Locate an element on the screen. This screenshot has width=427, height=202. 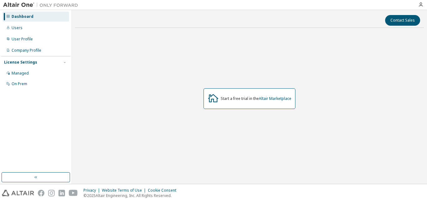
p: © 2025 Altair Engineering, Inc. All Rights Reserved. is located at coordinates (132, 195).